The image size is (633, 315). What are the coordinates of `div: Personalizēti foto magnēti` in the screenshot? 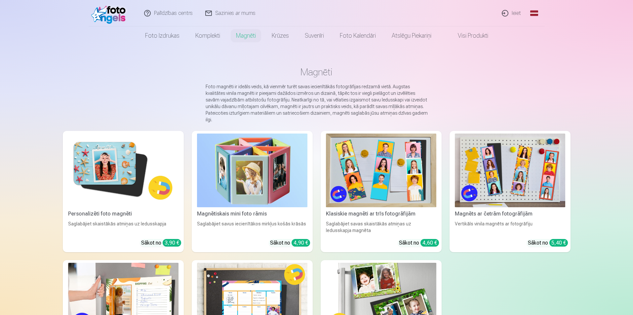 It's located at (123, 214).